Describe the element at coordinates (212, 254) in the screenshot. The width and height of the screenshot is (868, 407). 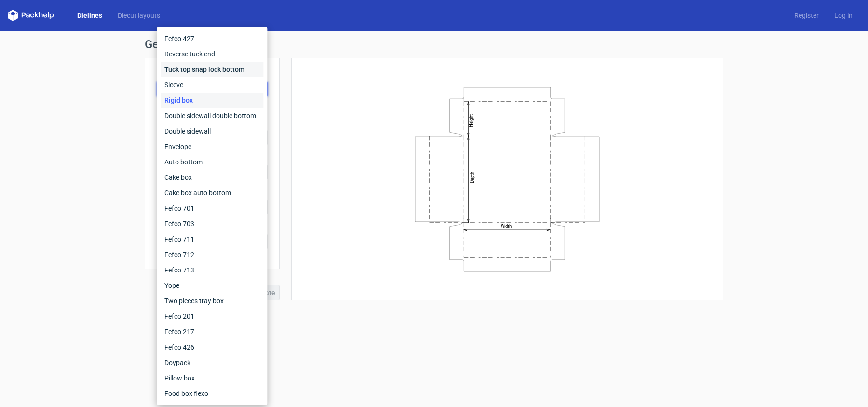
I see `div: Fefco 712` at that location.